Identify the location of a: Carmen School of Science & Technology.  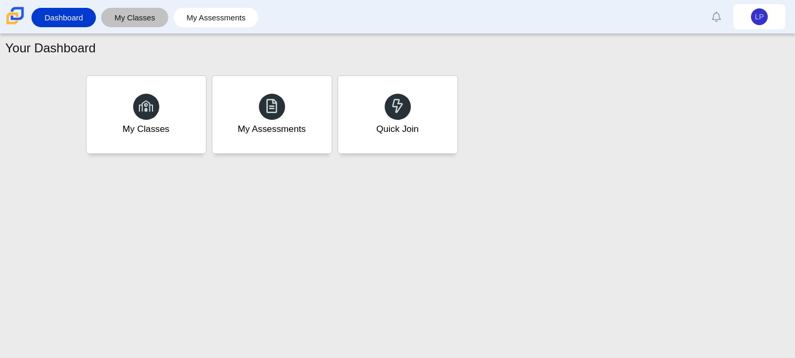
(15, 24).